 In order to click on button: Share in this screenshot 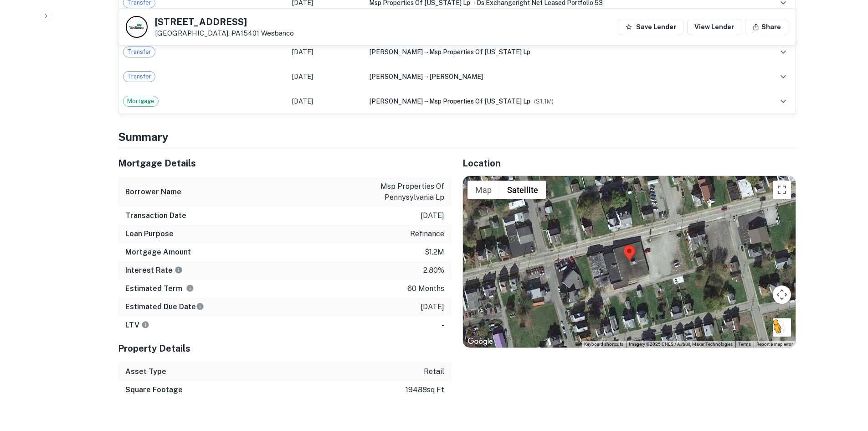, I will do `click(766, 27)`.